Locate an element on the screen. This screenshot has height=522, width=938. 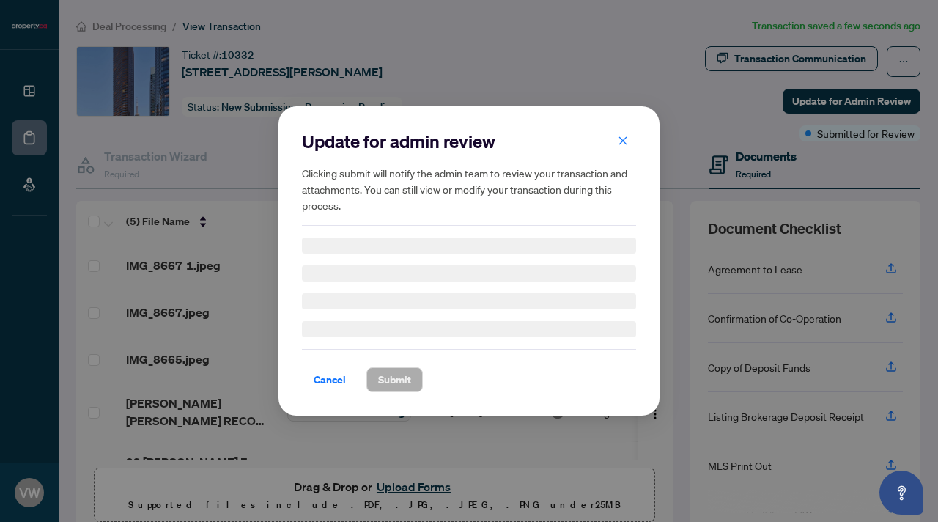
span: Cancel is located at coordinates (330, 379).